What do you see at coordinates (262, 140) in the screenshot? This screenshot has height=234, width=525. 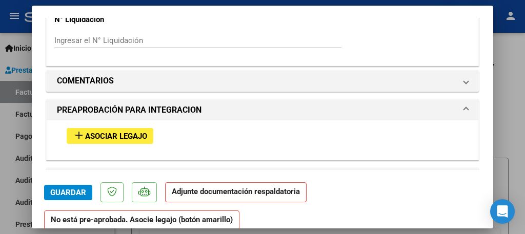 I see `div: PREAPROBACIÓN PARA INTEGRACION` at bounding box center [262, 140].